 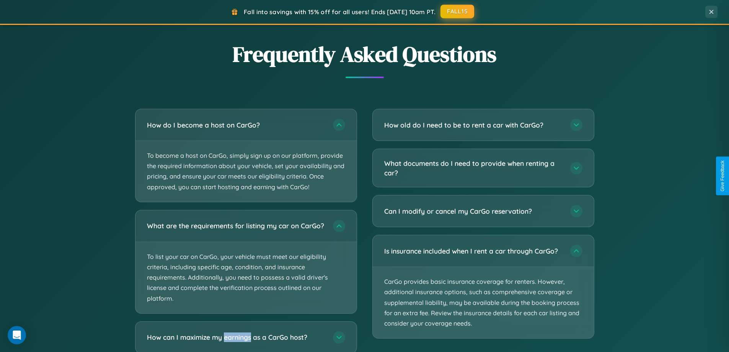 What do you see at coordinates (483, 302) in the screenshot?
I see `p: CarGo provides basic insurance coverage for renters. However, additional insurance options, such ...` at bounding box center [483, 302].